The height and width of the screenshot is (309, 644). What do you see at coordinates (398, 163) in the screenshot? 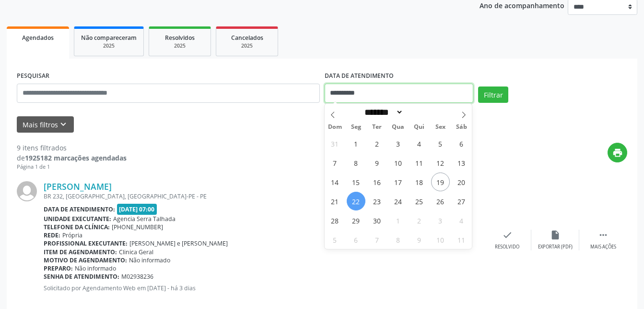
I see `span: Setembro 10, 2025` at bounding box center [398, 163].